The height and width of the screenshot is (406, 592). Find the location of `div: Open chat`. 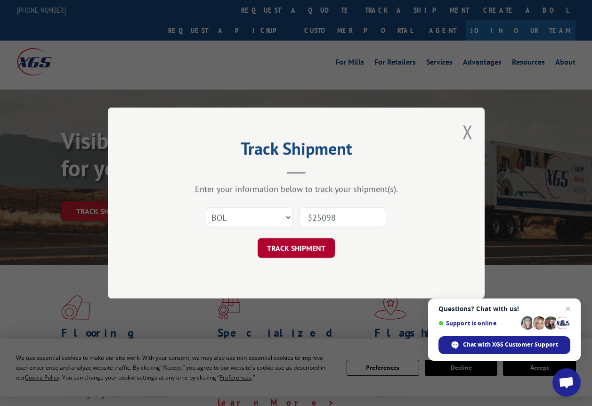

div: Open chat is located at coordinates (567, 382).